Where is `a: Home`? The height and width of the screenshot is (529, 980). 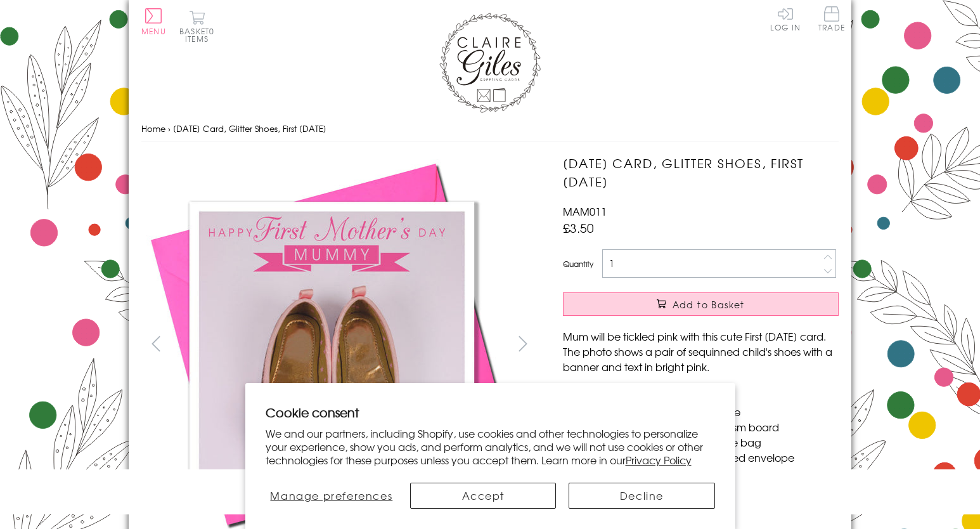 a: Home is located at coordinates (153, 129).